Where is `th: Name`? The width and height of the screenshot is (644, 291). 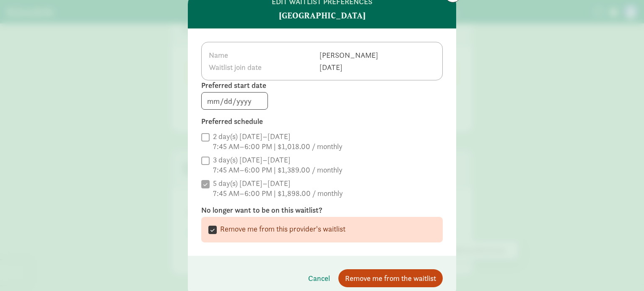
th: Name is located at coordinates (264, 55).